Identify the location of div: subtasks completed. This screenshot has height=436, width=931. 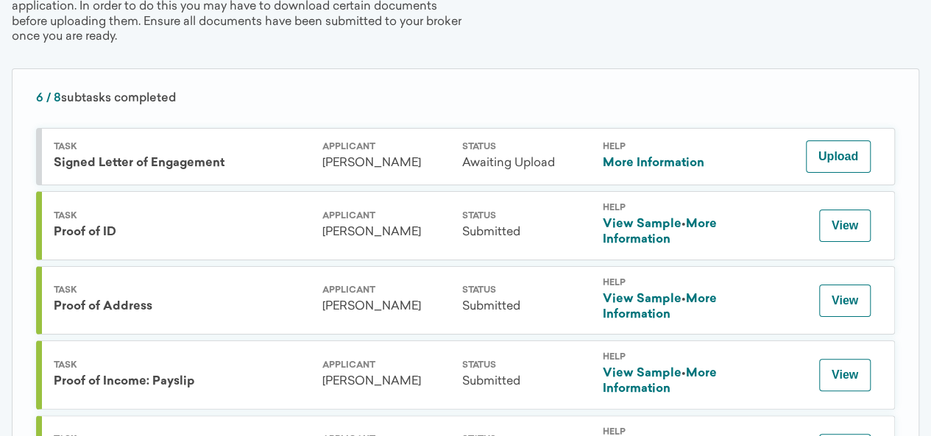
(465, 99).